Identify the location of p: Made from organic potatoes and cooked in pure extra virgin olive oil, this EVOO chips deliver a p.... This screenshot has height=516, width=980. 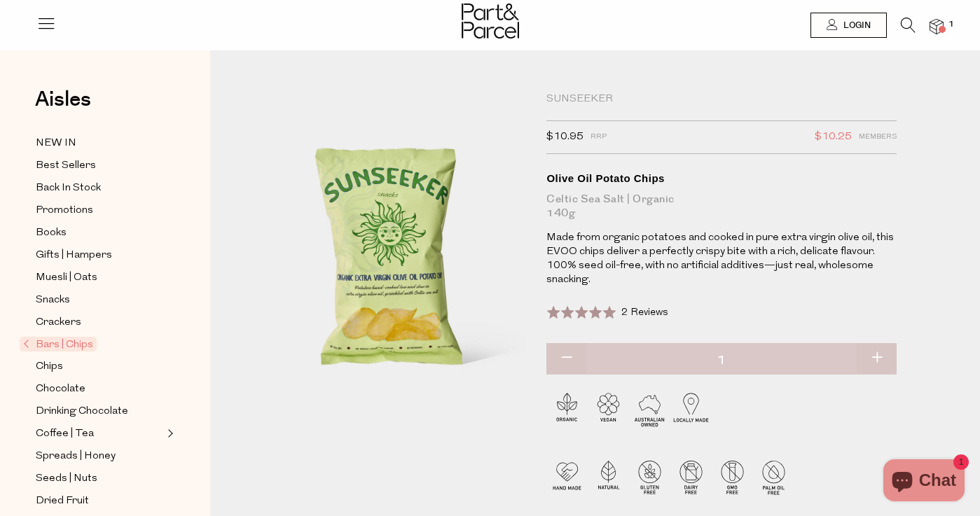
(722, 259).